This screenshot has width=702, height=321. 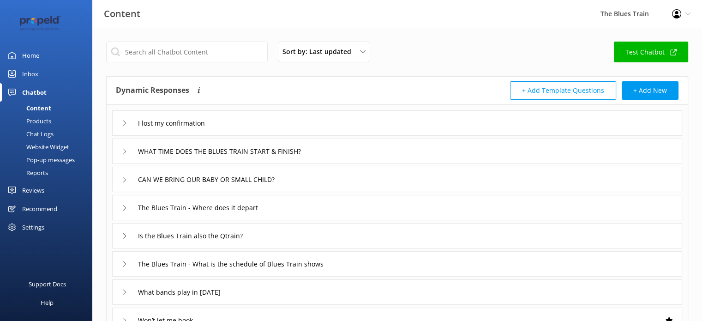 What do you see at coordinates (34, 92) in the screenshot?
I see `div: Chatbot` at bounding box center [34, 92].